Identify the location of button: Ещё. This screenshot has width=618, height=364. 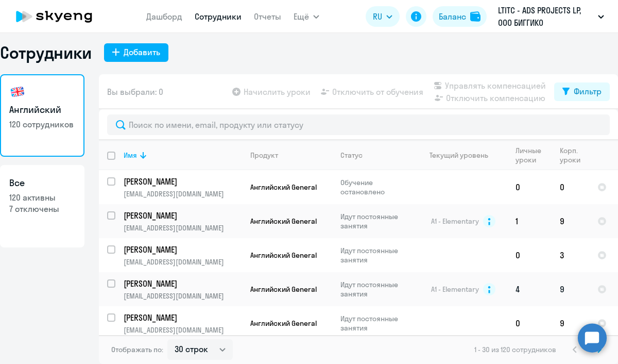
(306, 16).